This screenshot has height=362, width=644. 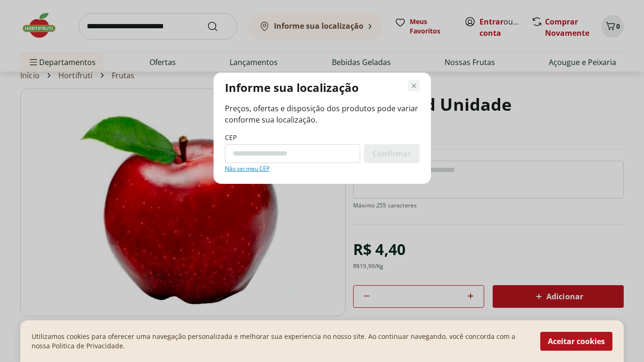 I want to click on p: Utilizamos cookies para oferecer uma navegação personalizada e melhorar sua experiencia no nosso ..., so click(x=280, y=341).